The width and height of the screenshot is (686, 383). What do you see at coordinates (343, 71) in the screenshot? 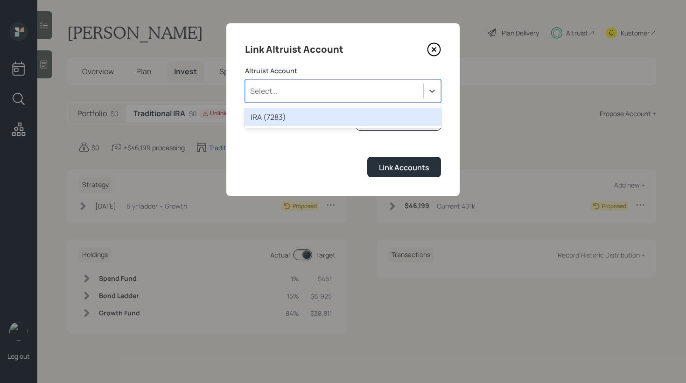
I see `label: Altruist Account` at bounding box center [343, 71].